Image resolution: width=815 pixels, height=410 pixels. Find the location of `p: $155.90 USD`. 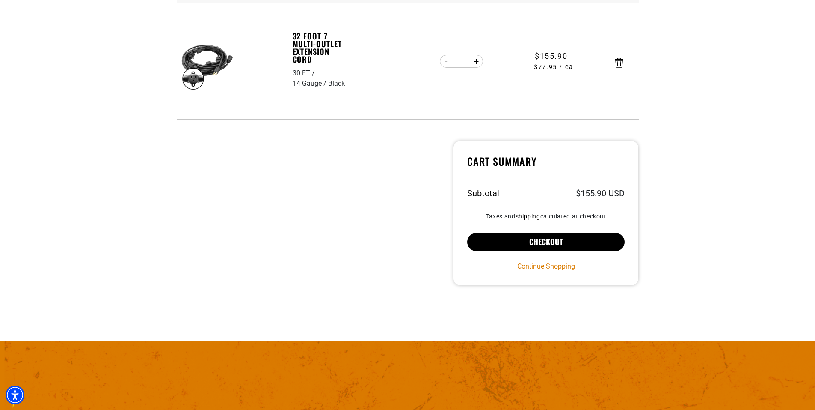

p: $155.90 USD is located at coordinates (601, 193).